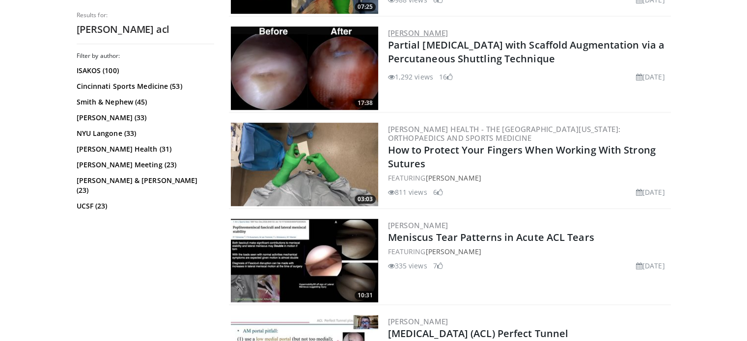 This screenshot has height=341, width=747. Describe the element at coordinates (365, 103) in the screenshot. I see `span: 17:38` at that location.